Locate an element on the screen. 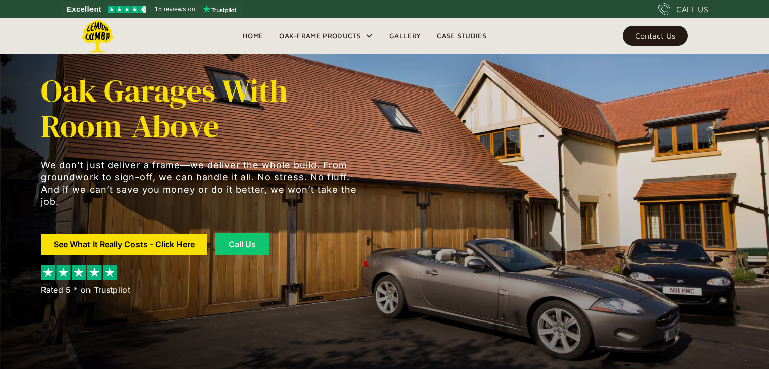 This screenshot has height=369, width=769. a: Contact Us is located at coordinates (655, 36).